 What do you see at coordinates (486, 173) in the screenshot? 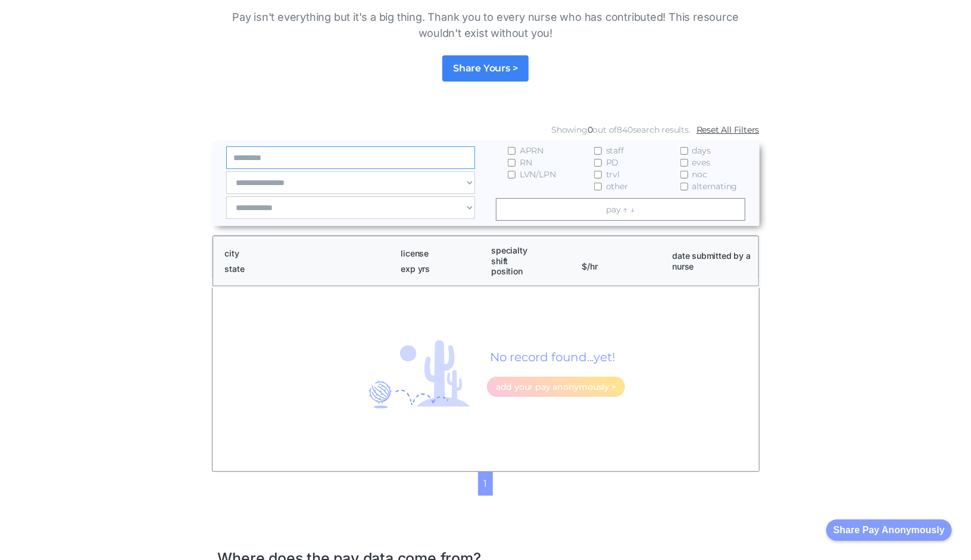
I see `form: Email Form` at bounding box center [486, 173].